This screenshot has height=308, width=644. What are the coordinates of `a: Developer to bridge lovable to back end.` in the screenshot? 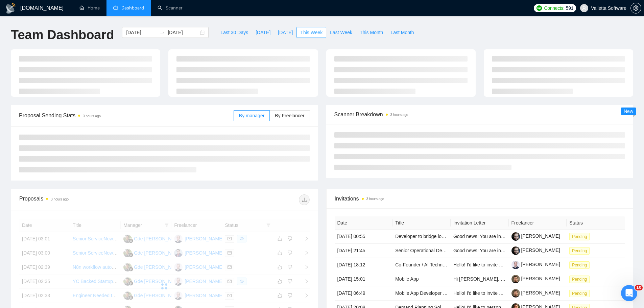 It's located at (437, 236).